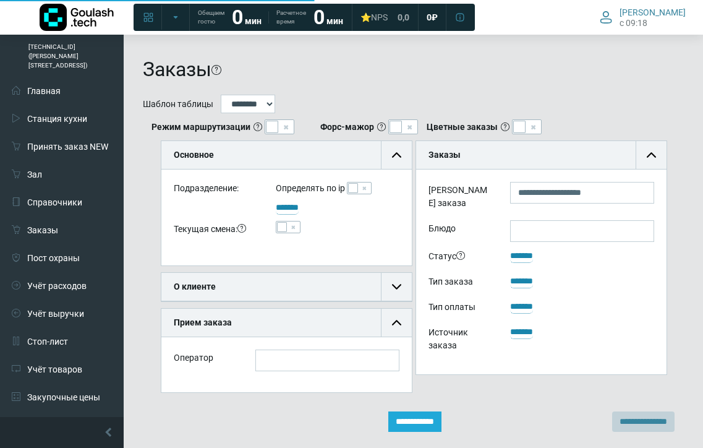  Describe the element at coordinates (460, 257) in the screenshot. I see `div: Статус` at that location.